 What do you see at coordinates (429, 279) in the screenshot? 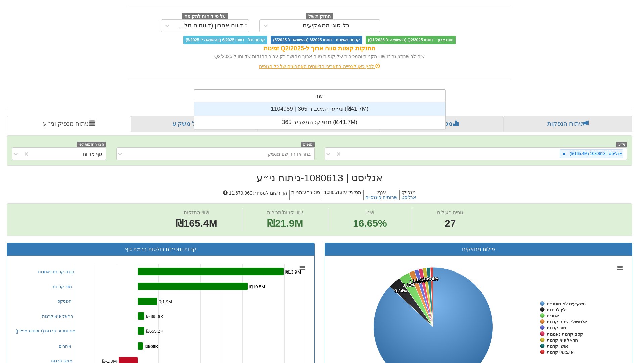
I see `tspan: 1.03%` at bounding box center [429, 279].